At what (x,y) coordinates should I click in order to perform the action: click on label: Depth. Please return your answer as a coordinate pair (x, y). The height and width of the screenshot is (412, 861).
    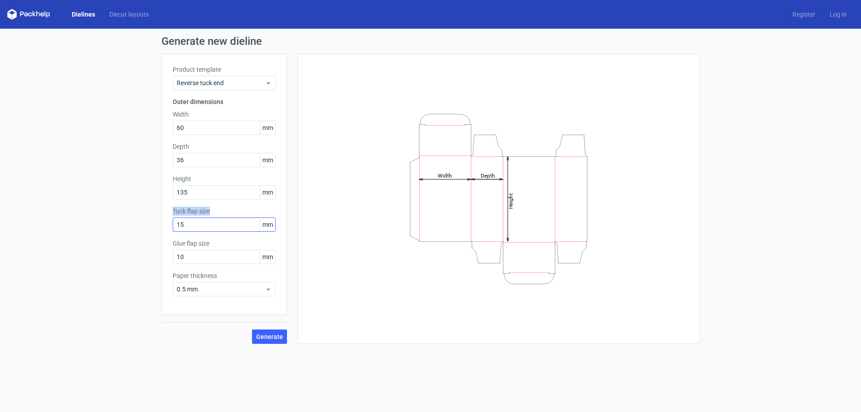
    Looking at the image, I should click on (224, 147).